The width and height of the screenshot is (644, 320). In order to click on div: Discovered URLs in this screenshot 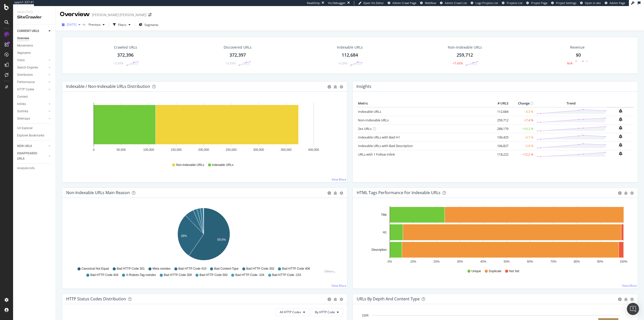, I will do `click(238, 47)`.